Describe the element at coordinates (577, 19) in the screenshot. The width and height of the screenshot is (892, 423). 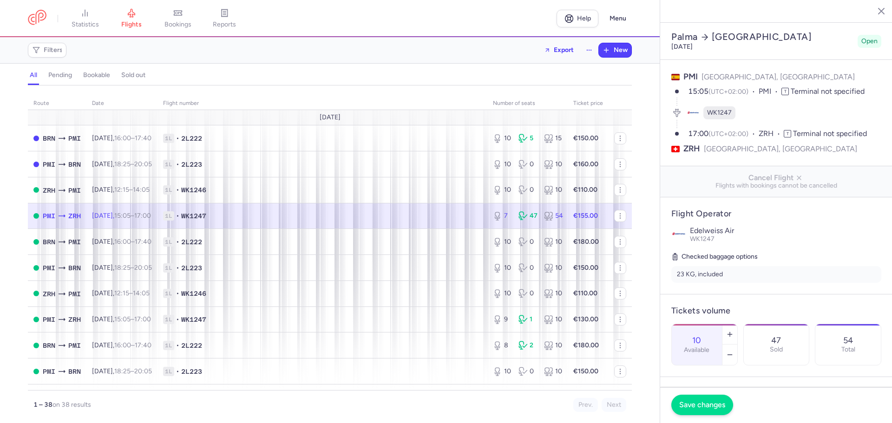
I see `a: Help` at that location.